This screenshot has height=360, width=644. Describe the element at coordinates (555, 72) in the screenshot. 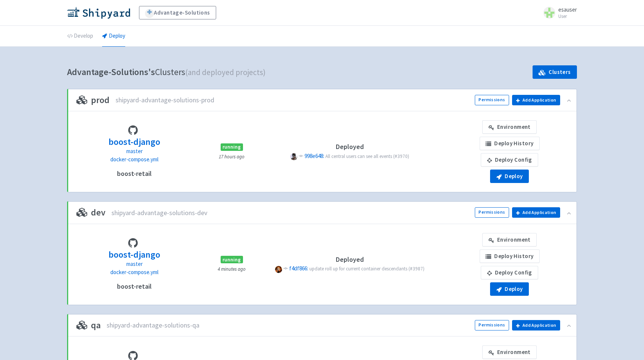

I see `a: Clusters` at that location.